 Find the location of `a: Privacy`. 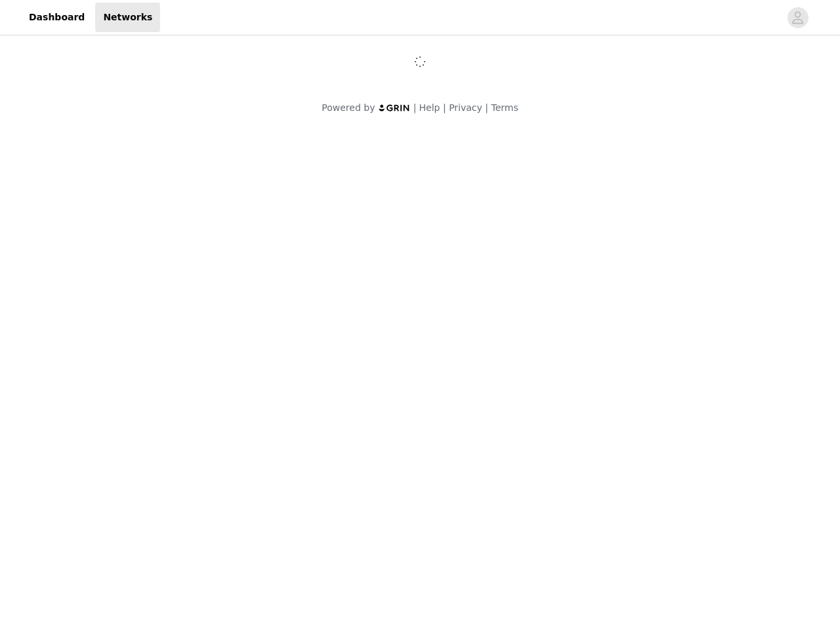

a: Privacy is located at coordinates (466, 108).